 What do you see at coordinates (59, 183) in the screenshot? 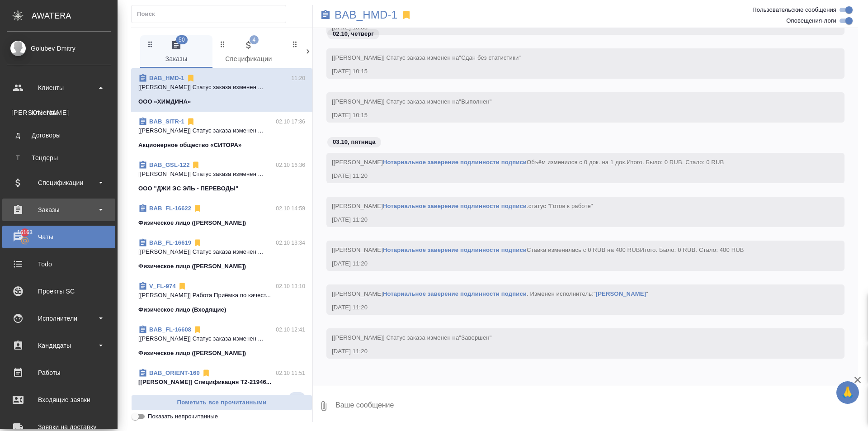
I see `div: Спецификации` at bounding box center [59, 183].